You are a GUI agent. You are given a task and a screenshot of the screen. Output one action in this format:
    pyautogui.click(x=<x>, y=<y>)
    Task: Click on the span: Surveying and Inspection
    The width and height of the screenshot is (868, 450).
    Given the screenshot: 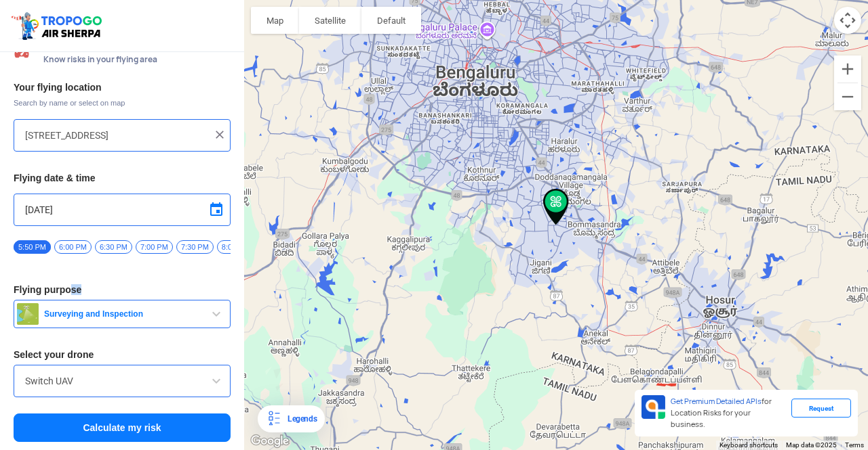 What is the action you would take?
    pyautogui.click(x=124, y=314)
    